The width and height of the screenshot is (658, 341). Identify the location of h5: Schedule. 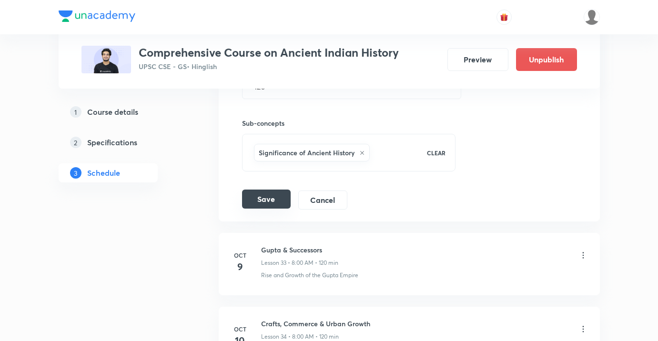
(103, 173).